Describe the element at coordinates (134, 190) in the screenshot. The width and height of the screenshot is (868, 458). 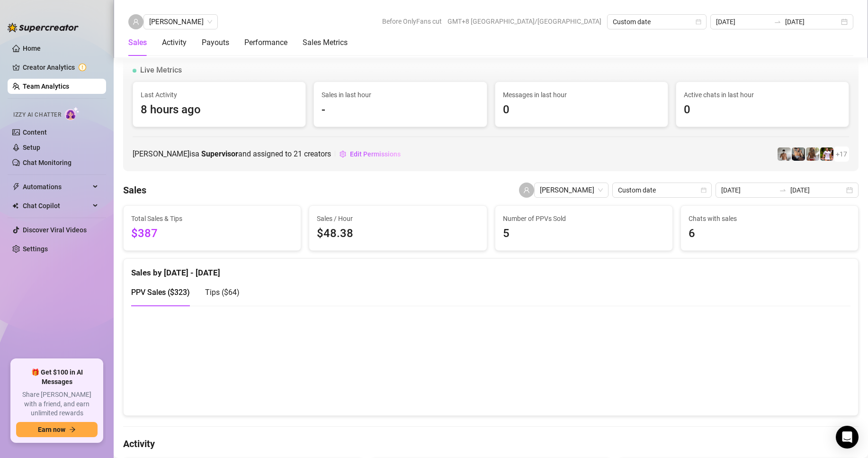
I see `h4: Sales` at that location.